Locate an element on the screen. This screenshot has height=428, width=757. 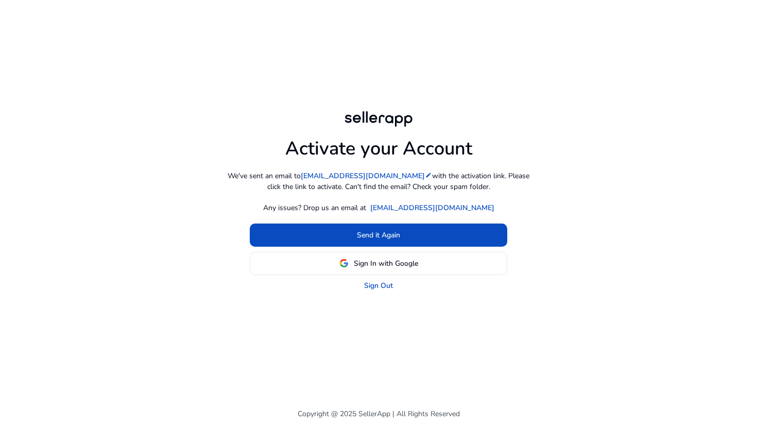
p: Any issues? Drop us an email at is located at coordinates (314, 207).